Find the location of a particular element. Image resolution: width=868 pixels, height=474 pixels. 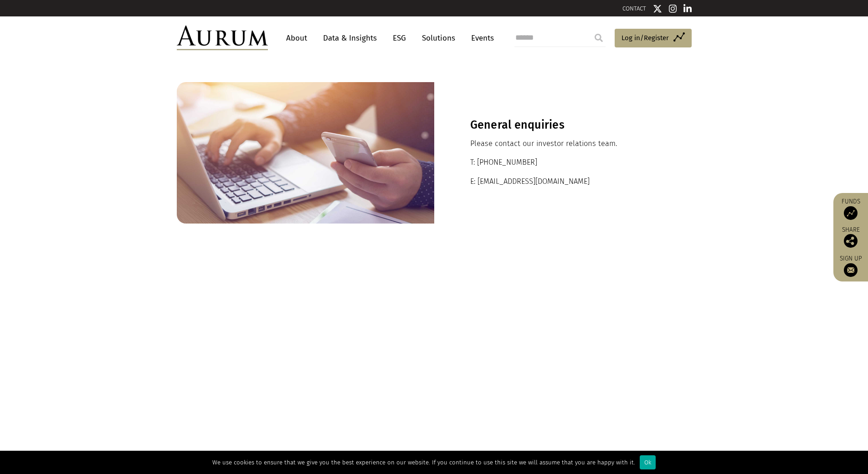

img: Linkedin icon is located at coordinates (687, 9).